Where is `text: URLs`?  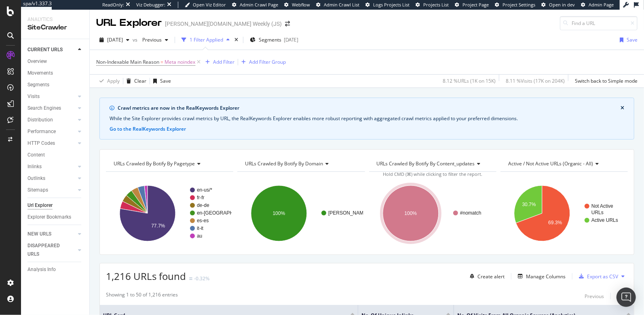 text: URLs is located at coordinates (597, 213).